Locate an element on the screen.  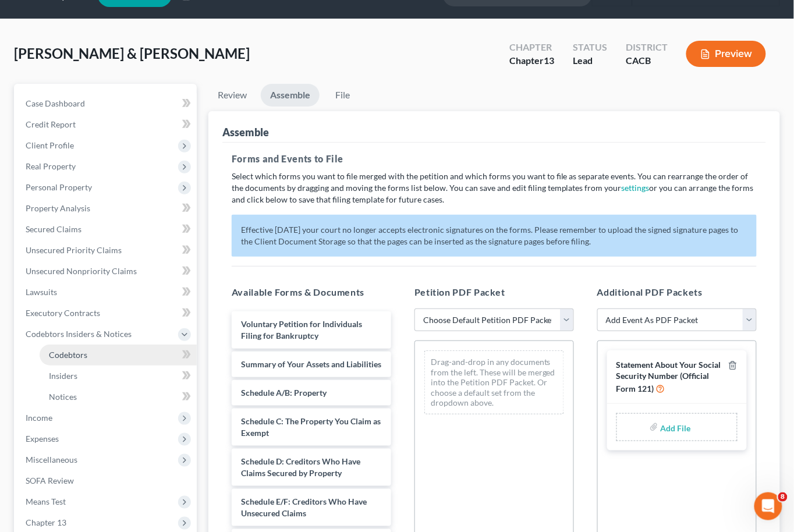
span: Expenses is located at coordinates (42, 438).